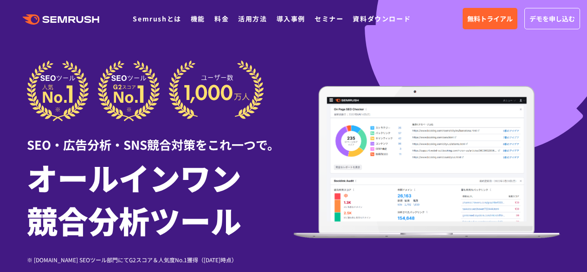 This screenshot has width=587, height=272. I want to click on a: セミナー, so click(329, 19).